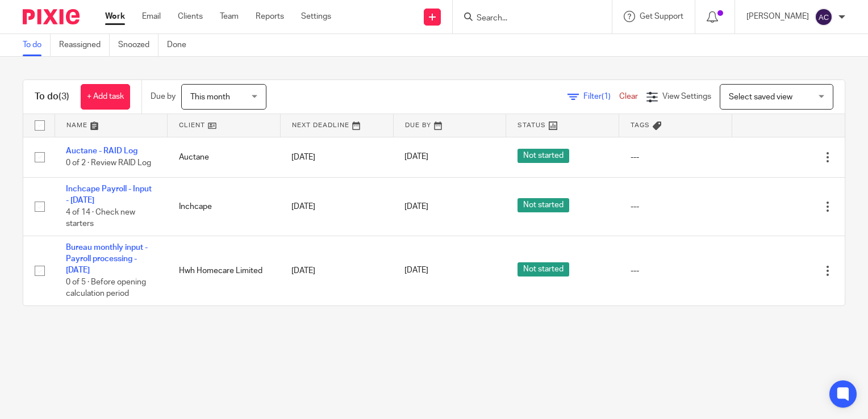 This screenshot has height=419, width=868. What do you see at coordinates (224, 270) in the screenshot?
I see `td: Hwh Homecare Limited` at bounding box center [224, 270].